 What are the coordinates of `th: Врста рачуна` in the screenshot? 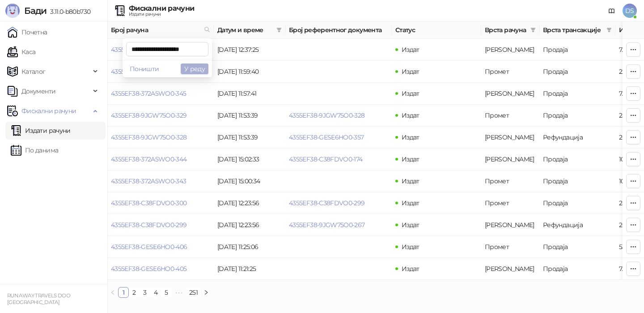 It's located at (510, 30).